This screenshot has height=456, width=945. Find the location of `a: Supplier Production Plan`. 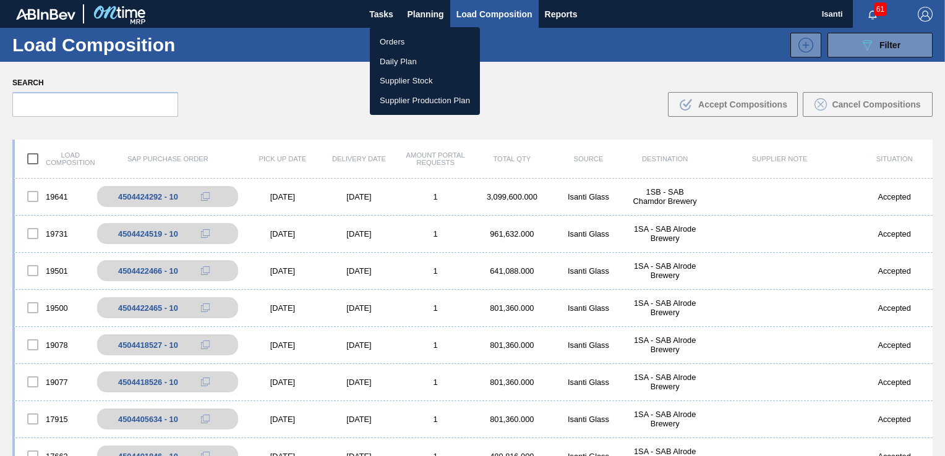

a: Supplier Production Plan is located at coordinates (425, 101).